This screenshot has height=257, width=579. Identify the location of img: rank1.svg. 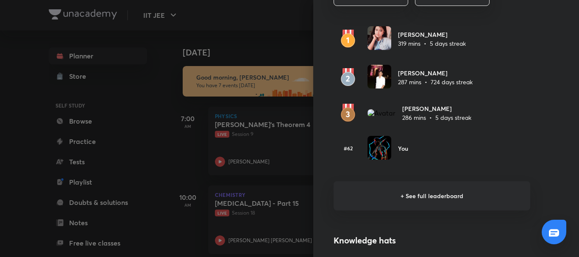
(348, 39).